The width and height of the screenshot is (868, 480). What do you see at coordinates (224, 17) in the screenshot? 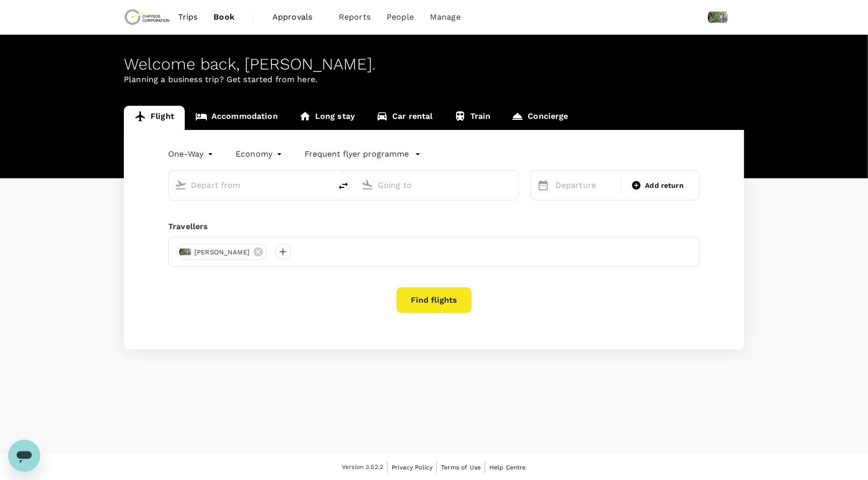
I see `span: Book` at bounding box center [224, 17].